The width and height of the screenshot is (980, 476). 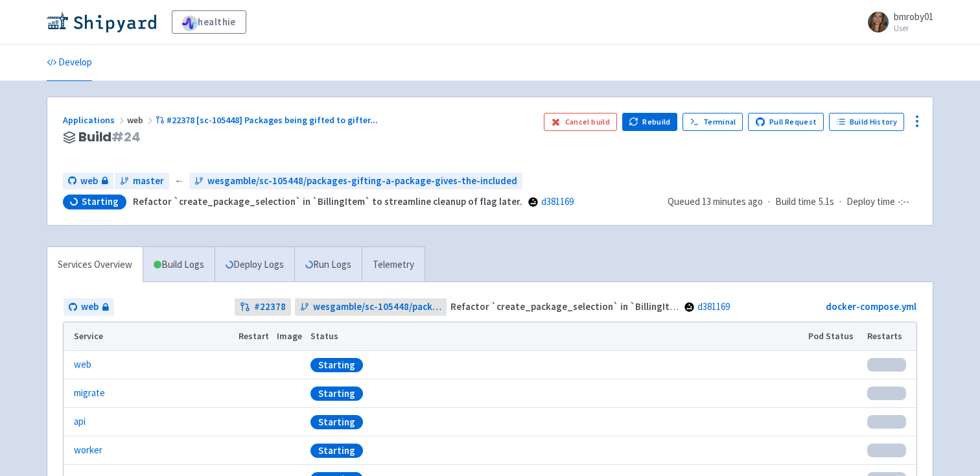 I want to click on a: Develop, so click(x=70, y=63).